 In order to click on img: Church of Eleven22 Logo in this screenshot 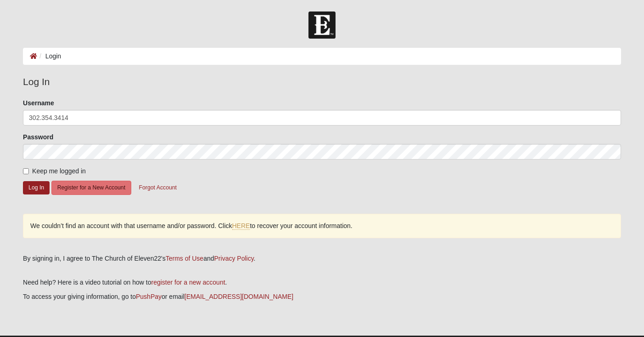, I will do `click(322, 24)`.